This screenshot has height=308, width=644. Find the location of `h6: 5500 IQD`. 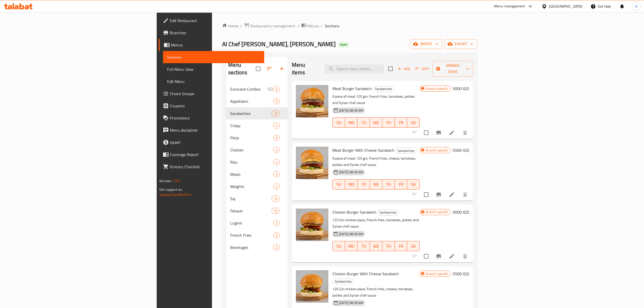

h6: 5500 IQD is located at coordinates (461, 150).